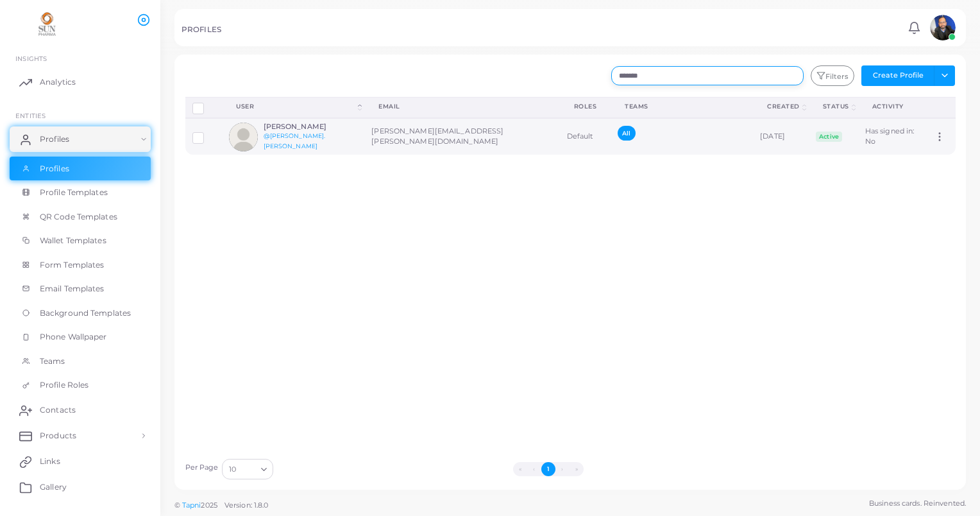 The height and width of the screenshot is (516, 980). What do you see at coordinates (58, 435) in the screenshot?
I see `span: Products` at bounding box center [58, 435].